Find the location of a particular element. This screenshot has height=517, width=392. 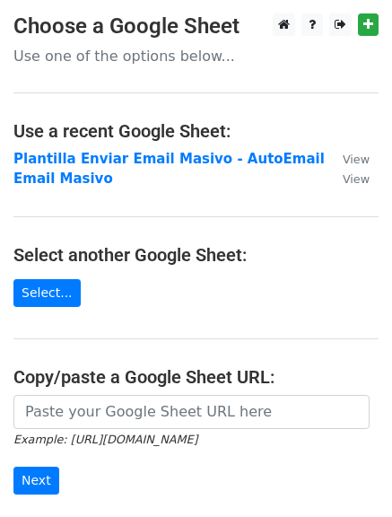

h3: Choose a Google Sheet is located at coordinates (196, 26).